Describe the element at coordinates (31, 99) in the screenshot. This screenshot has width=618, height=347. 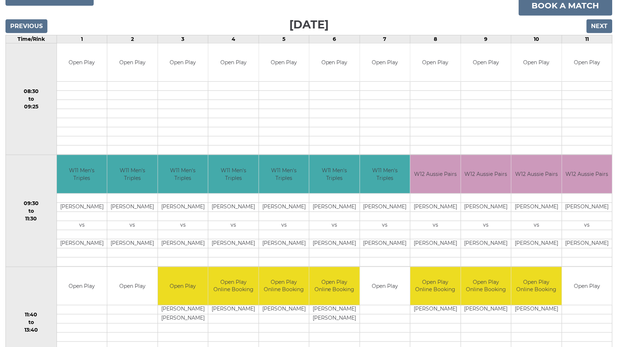
I see `td: 08:30 to 09:25` at that location.